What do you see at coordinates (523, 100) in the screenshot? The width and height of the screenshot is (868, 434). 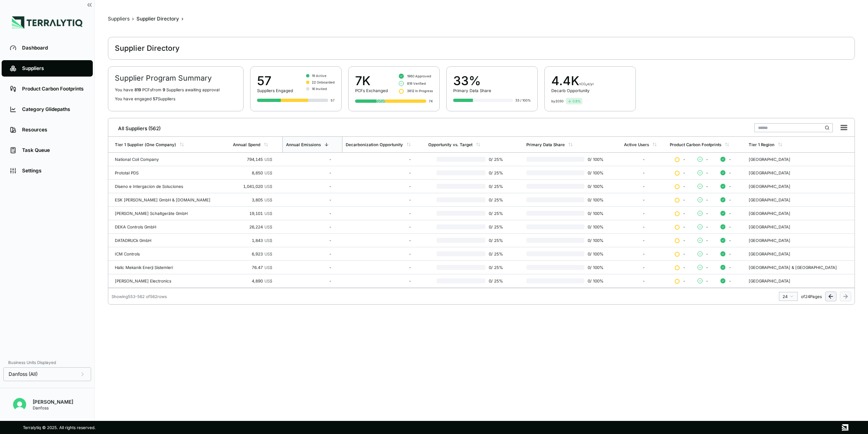 I see `div: 33 / 100%` at bounding box center [523, 100].